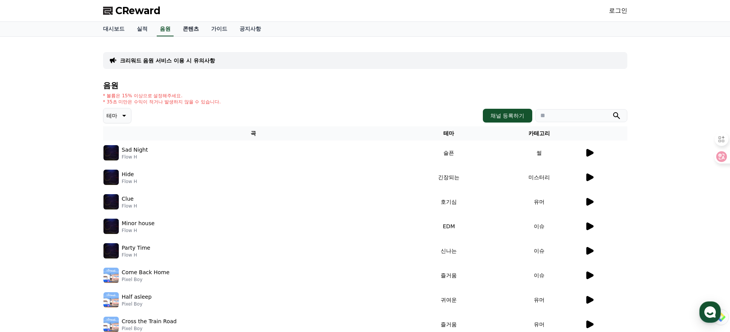  Describe the element at coordinates (135, 150) in the screenshot. I see `p: Sad Night` at that location.